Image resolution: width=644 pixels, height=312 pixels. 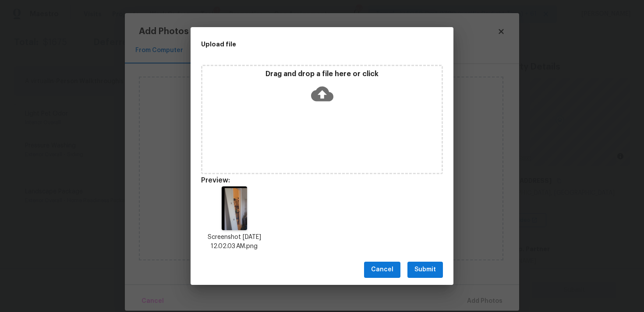 I want to click on p: Drag and drop a file here or click, so click(x=322, y=74).